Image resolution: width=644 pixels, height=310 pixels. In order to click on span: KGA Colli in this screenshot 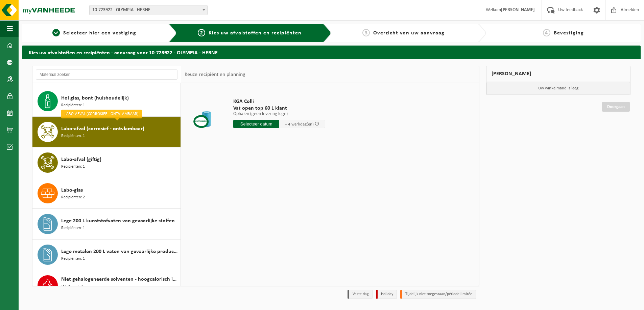, I will do `click(279, 102)`.